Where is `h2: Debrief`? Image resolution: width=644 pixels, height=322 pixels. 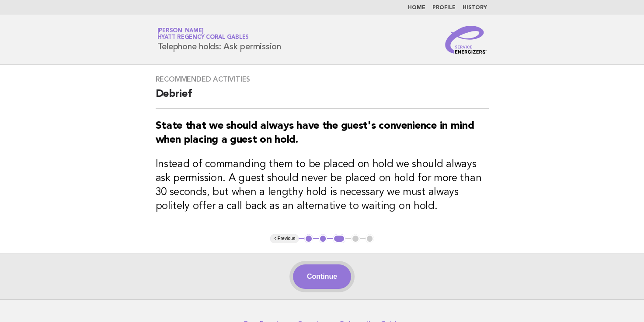 h2: Debrief is located at coordinates (322, 97).